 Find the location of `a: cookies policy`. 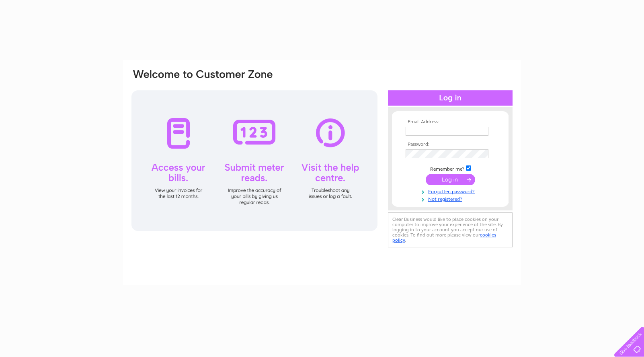

a: cookies policy is located at coordinates (444, 238).